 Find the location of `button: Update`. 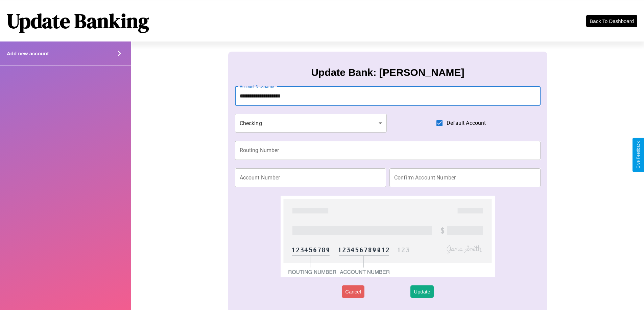

button: Update is located at coordinates (422, 292).